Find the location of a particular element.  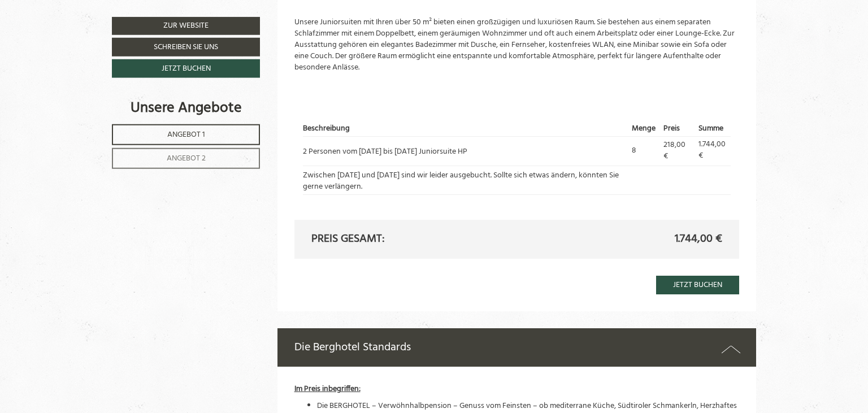

th: Preis is located at coordinates (677, 128).